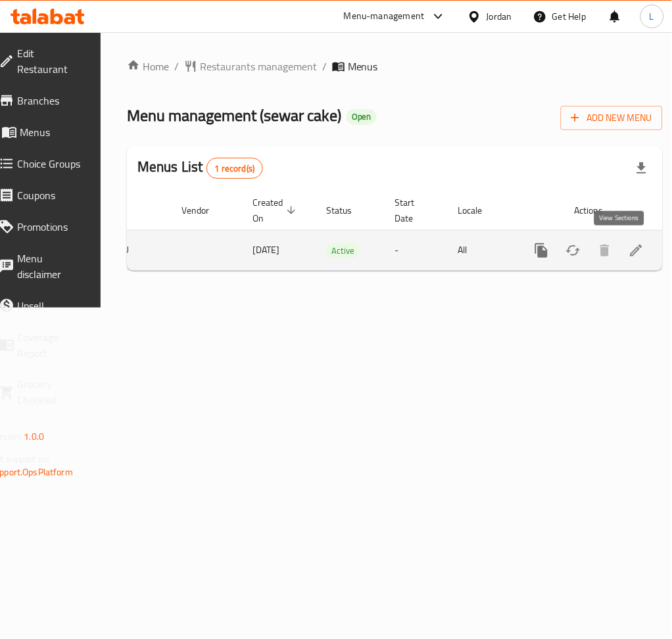 This screenshot has height=639, width=672. I want to click on span: Restaurants management, so click(258, 67).